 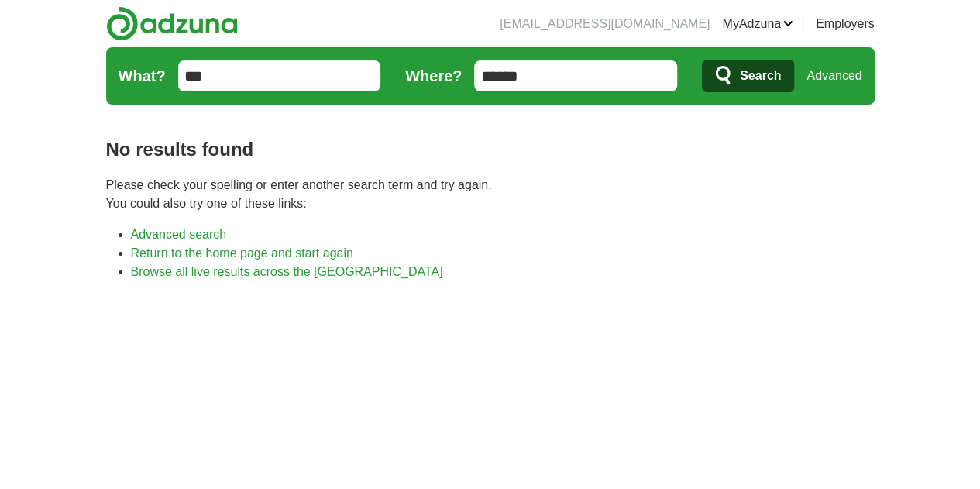 I want to click on a: Advanced, so click(x=834, y=76).